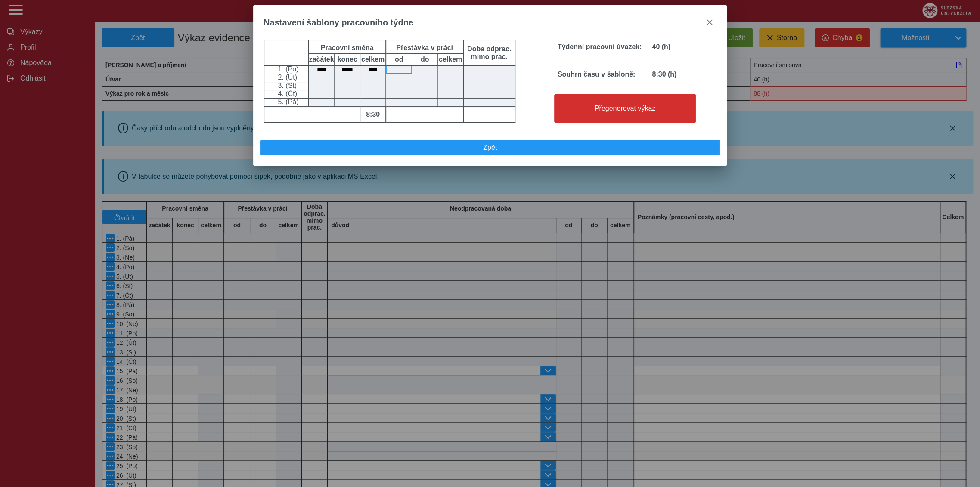  Describe the element at coordinates (286, 93) in the screenshot. I see `span: 4. (Čt)` at that location.